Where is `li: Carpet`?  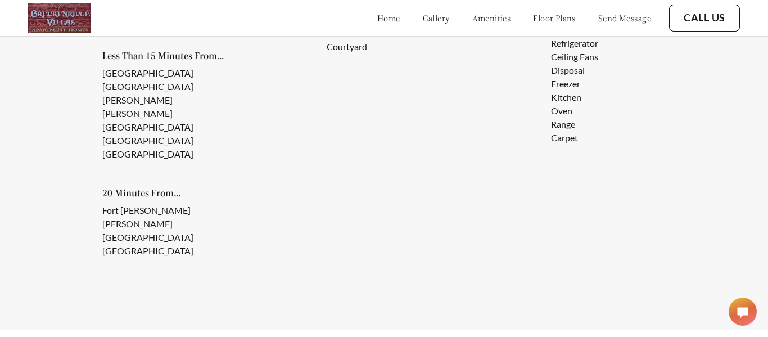
li: Carpet is located at coordinates (595, 138).